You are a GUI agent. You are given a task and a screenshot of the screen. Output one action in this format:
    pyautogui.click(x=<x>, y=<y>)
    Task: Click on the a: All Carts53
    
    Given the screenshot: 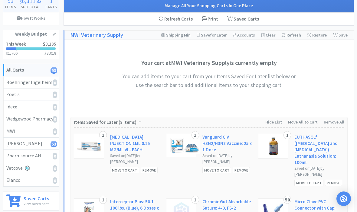 What is the action you would take?
    pyautogui.click(x=31, y=70)
    